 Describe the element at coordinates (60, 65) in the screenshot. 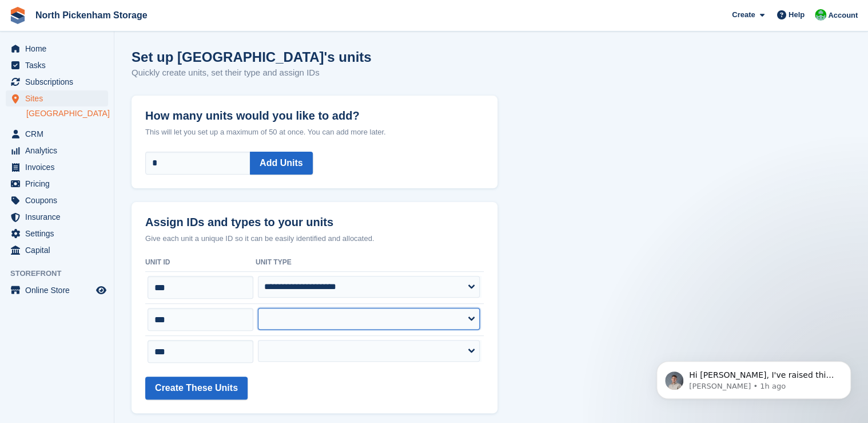

I see `span: Tasks` at that location.